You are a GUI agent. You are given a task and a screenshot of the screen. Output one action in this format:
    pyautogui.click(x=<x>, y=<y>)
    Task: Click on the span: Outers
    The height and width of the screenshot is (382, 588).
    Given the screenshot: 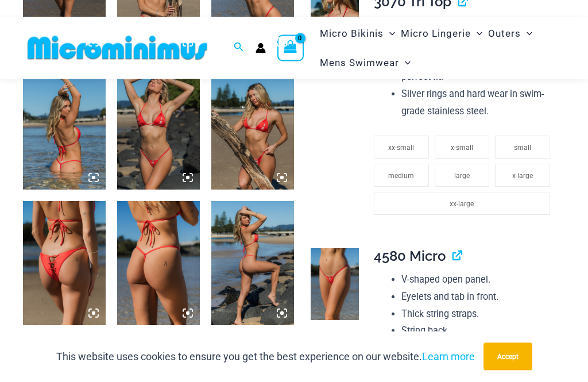 What is the action you would take?
    pyautogui.click(x=504, y=33)
    